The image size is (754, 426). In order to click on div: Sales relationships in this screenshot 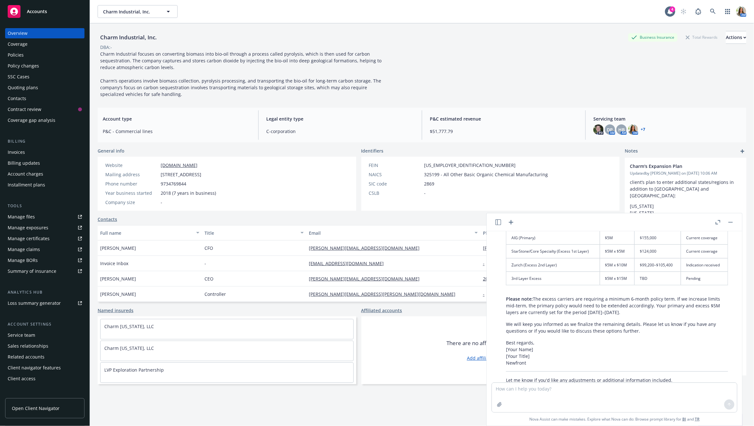, I will do `click(28, 346)`.